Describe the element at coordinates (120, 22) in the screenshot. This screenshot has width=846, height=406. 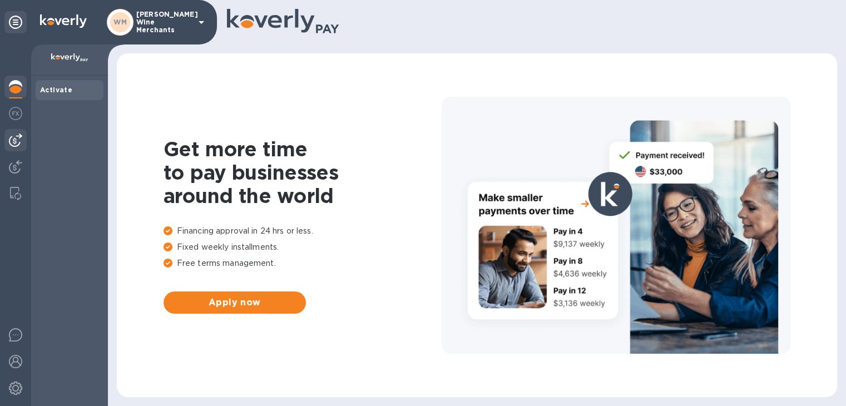
I see `b: WM` at that location.